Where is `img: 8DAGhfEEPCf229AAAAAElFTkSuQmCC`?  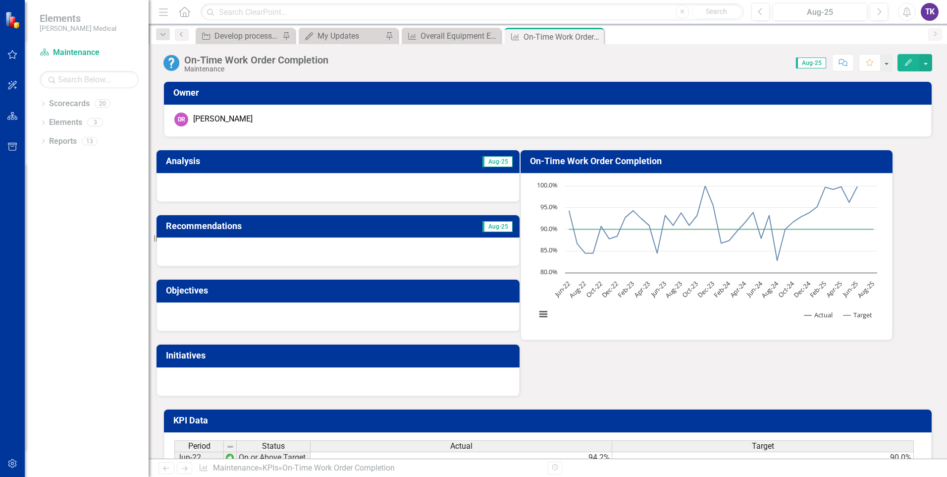 img: 8DAGhfEEPCf229AAAAAElFTkSuQmCC is located at coordinates (230, 446).